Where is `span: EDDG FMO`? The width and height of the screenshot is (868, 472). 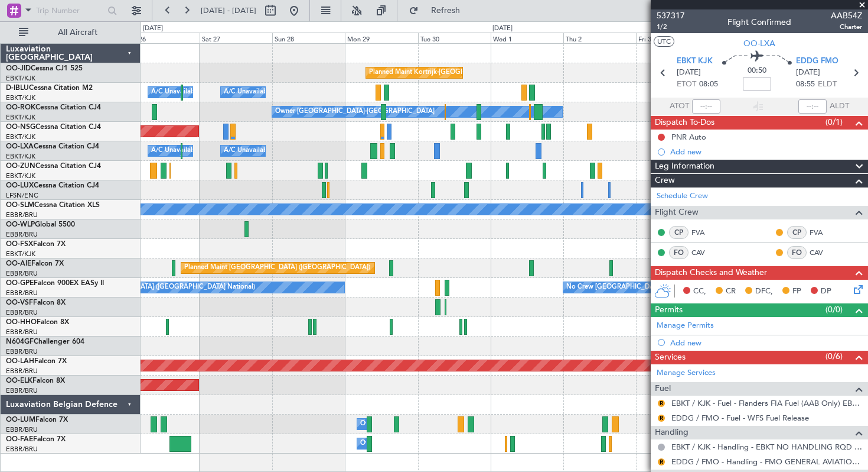
span: EDDG FMO is located at coordinates (818, 61).